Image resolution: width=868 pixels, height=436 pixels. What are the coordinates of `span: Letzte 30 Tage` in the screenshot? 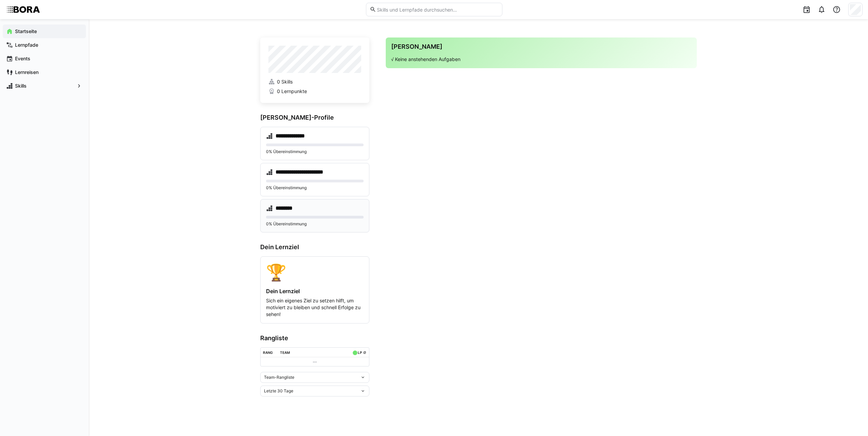 It's located at (278, 391).